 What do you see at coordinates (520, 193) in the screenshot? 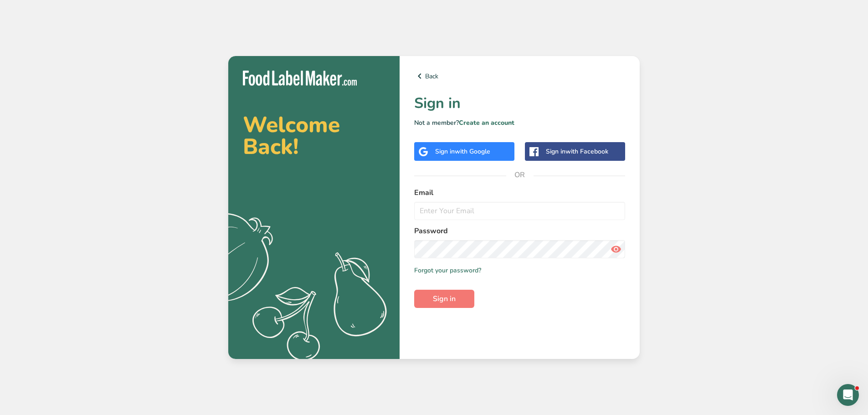
I see `label: Email` at bounding box center [520, 193].